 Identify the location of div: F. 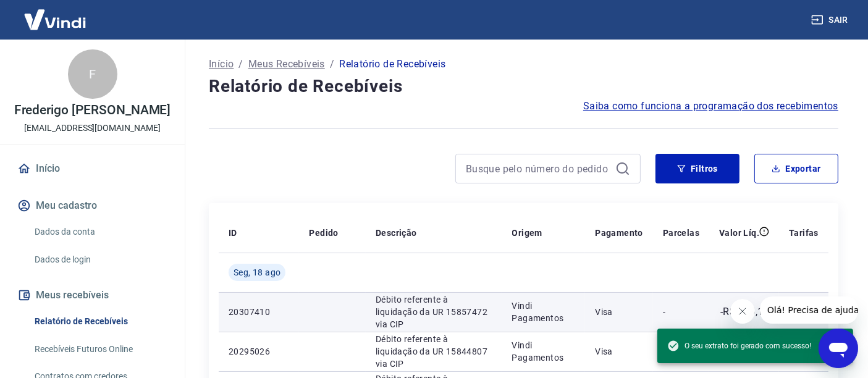
(93, 75).